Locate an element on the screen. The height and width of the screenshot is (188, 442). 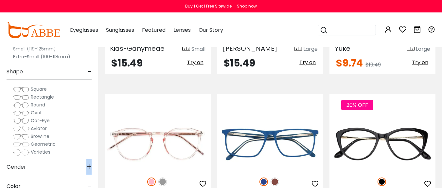
span: Gender is located at coordinates (16, 167).